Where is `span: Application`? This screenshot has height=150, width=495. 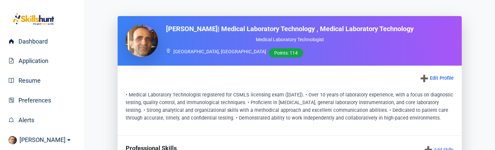
span: Application is located at coordinates (32, 61).